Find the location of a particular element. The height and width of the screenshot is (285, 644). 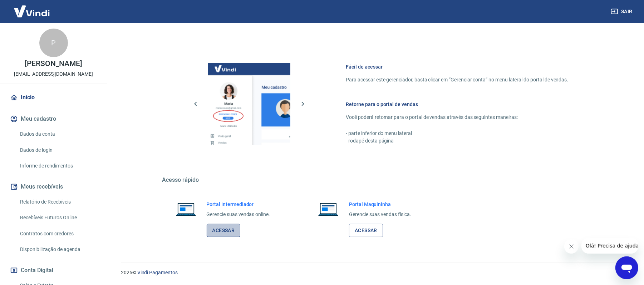

p: Você poderá retornar para o portal de vendas através das seguintes maneiras: is located at coordinates (457, 117).